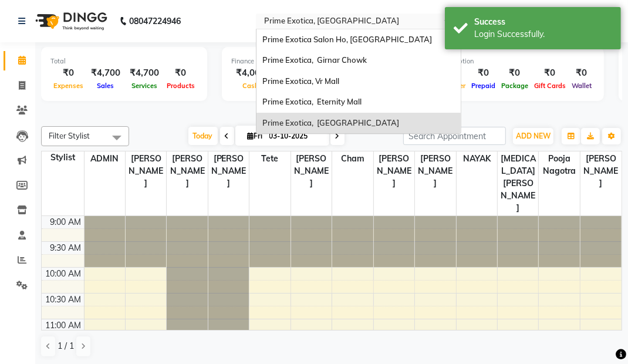 The height and width of the screenshot is (364, 628). What do you see at coordinates (64, 325) in the screenshot?
I see `div: 11:00 AM` at bounding box center [64, 325].